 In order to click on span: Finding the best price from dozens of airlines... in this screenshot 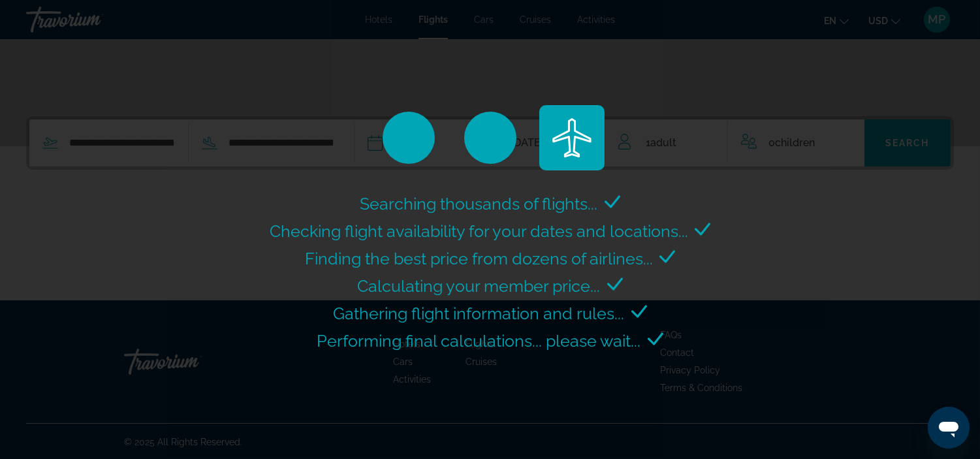, I will do `click(479, 259)`.